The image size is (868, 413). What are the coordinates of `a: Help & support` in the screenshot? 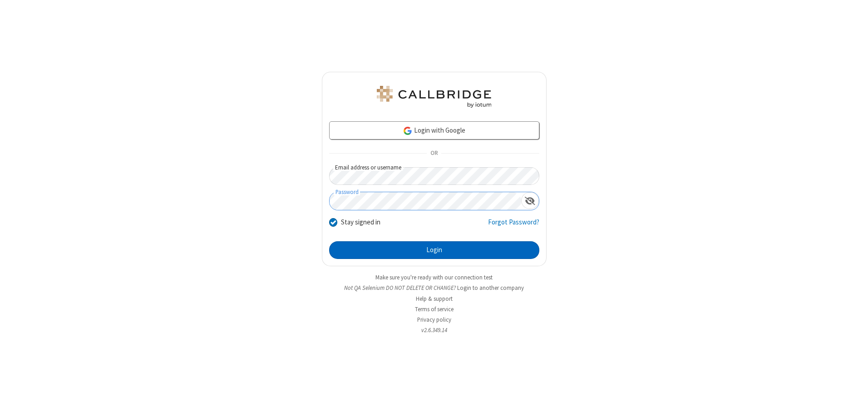 It's located at (434, 299).